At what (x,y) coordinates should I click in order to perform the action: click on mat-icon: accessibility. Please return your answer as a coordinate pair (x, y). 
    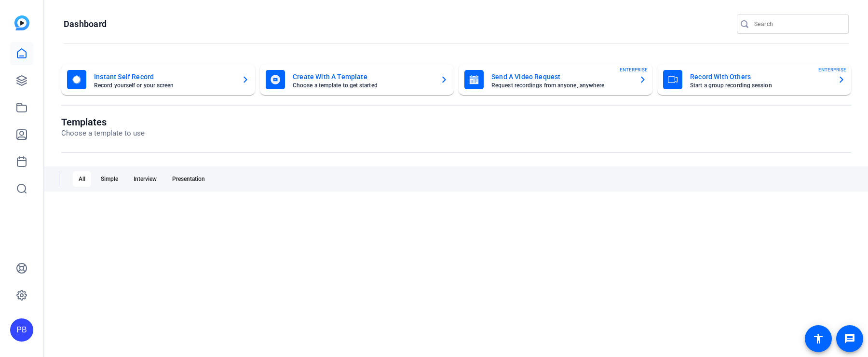
    Looking at the image, I should click on (818, 339).